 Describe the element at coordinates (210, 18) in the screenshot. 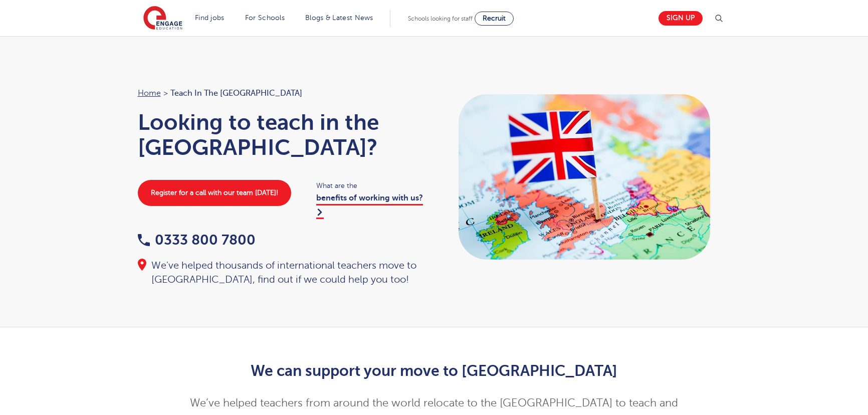

I see `a: Find jobs` at that location.